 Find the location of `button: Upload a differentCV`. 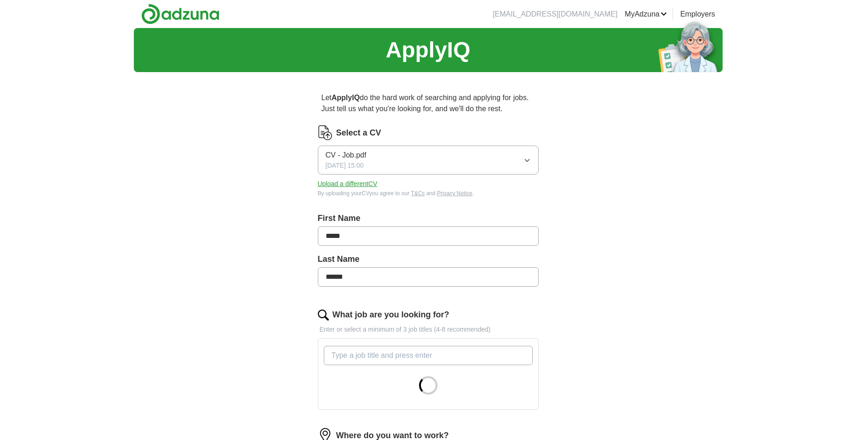

button: Upload a differentCV is located at coordinates (348, 184).